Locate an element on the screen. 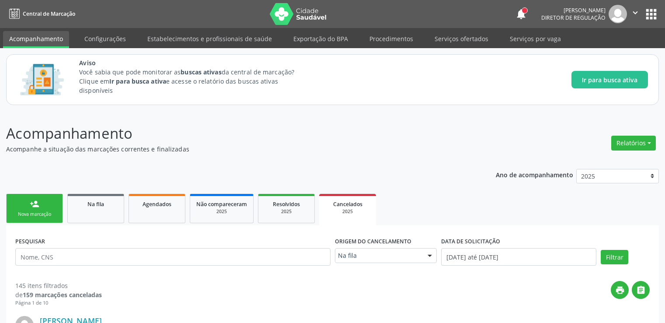  a: Configurações is located at coordinates (105, 38).